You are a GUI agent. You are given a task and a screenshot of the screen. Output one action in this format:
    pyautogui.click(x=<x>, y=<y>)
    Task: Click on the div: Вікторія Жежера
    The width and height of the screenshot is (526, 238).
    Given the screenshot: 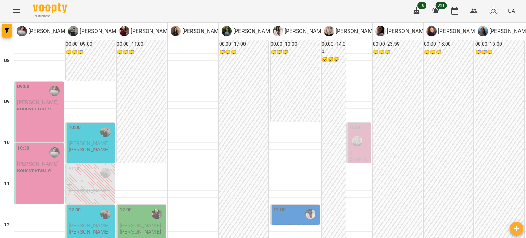 What is the action you would take?
    pyautogui.click(x=157, y=214)
    